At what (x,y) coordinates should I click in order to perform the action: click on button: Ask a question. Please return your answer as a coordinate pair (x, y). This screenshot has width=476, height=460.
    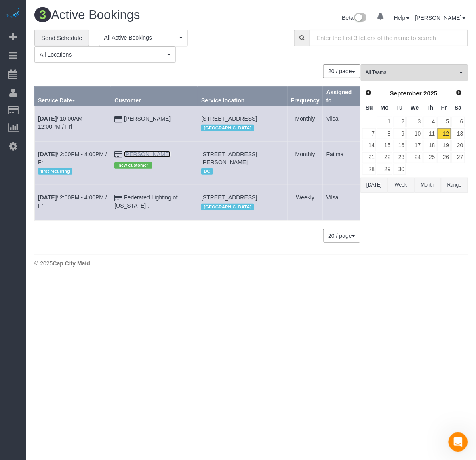
    Looking at the image, I should click on (81, 221).